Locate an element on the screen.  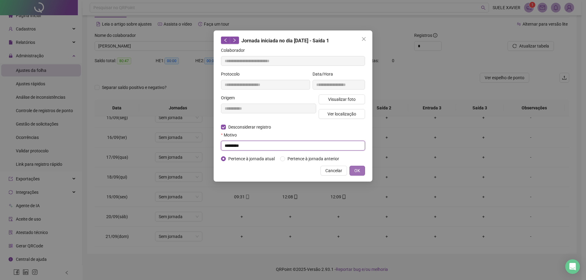
span: OK is located at coordinates (357, 171).